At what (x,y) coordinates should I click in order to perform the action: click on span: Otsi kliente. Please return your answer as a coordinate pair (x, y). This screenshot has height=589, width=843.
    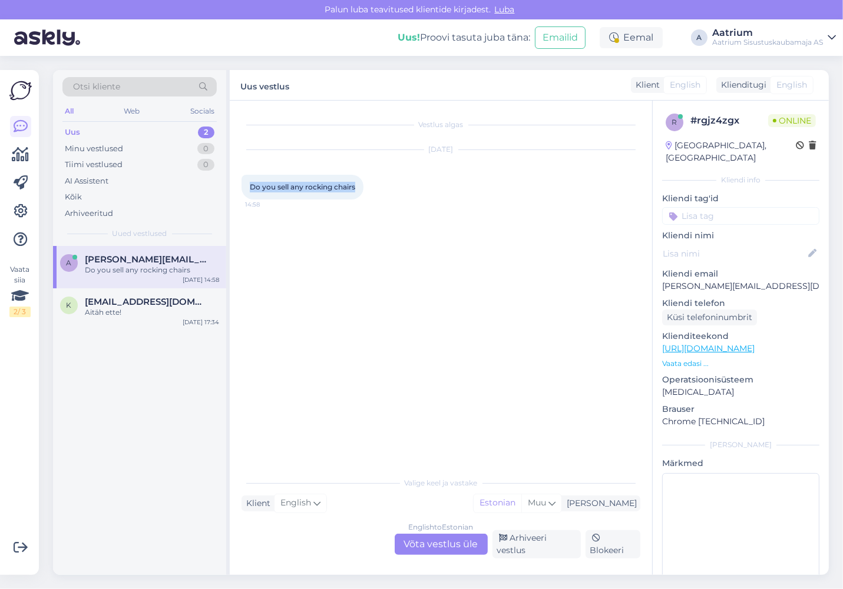
    Looking at the image, I should click on (97, 87).